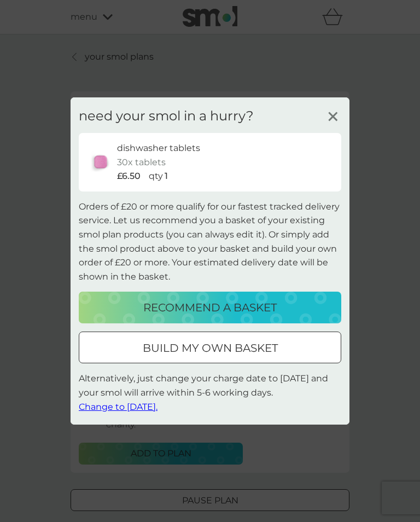 This screenshot has height=522, width=420. Describe the element at coordinates (156, 176) in the screenshot. I see `p: qty` at that location.